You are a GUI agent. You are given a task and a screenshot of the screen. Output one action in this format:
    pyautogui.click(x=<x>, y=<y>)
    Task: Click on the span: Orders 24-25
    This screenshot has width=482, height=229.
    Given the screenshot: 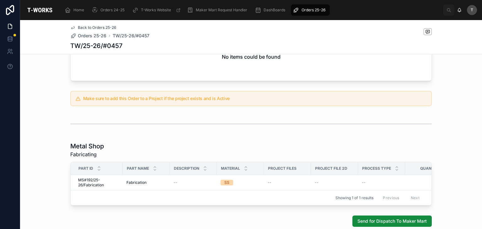 What is the action you would take?
    pyautogui.click(x=112, y=10)
    